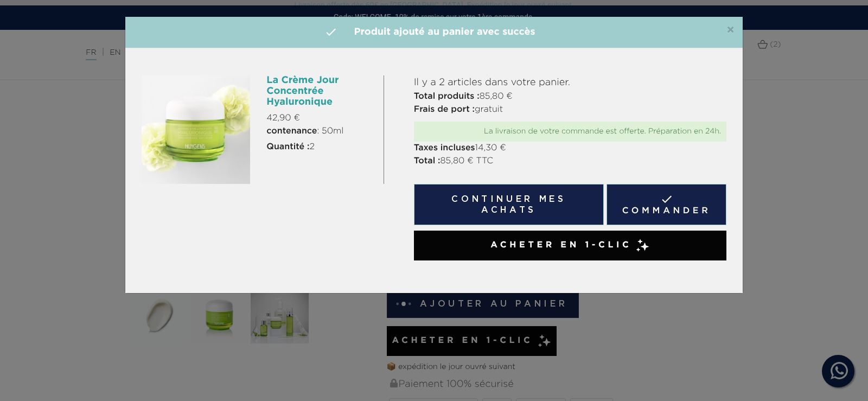 The height and width of the screenshot is (401, 868). What do you see at coordinates (427, 161) in the screenshot?
I see `strong: Total :` at bounding box center [427, 161].